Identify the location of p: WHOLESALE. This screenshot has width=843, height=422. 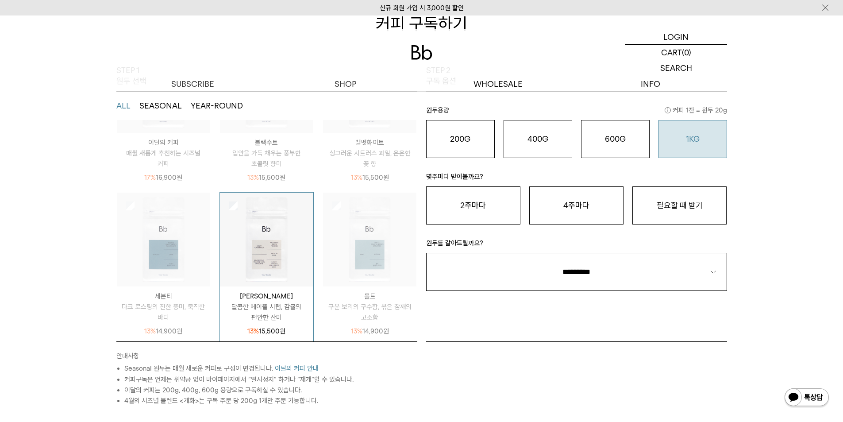
(498, 84).